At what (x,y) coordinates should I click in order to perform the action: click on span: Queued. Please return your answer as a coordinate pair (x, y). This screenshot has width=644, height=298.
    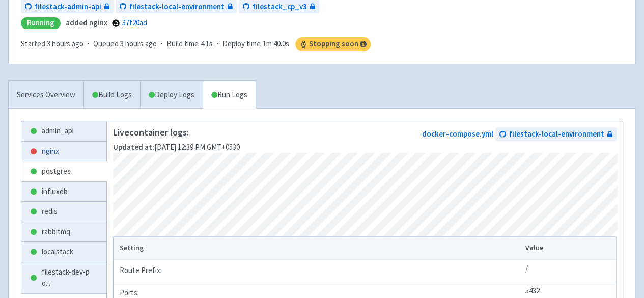
    Looking at the image, I should click on (125, 44).